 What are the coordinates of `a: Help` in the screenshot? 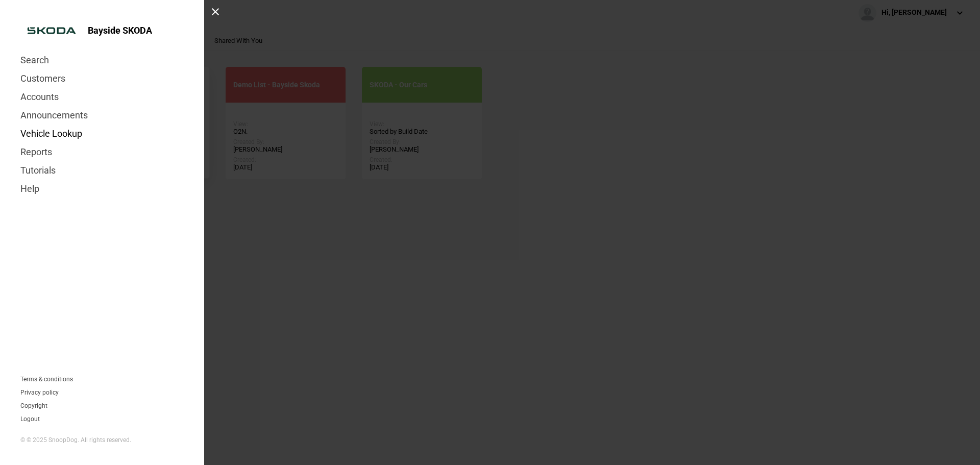 It's located at (102, 189).